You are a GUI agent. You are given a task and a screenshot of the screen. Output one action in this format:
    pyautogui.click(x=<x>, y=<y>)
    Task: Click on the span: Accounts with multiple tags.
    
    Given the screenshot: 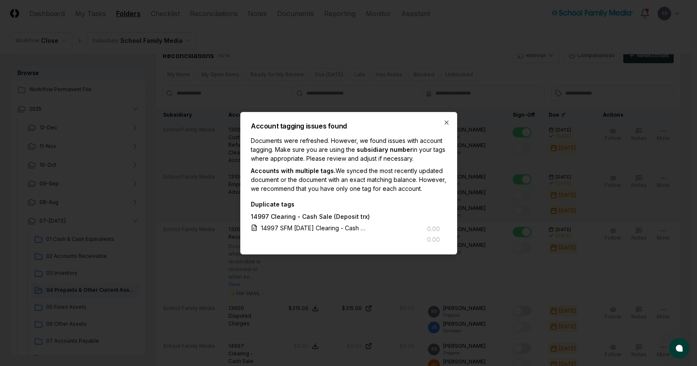 What is the action you would take?
    pyautogui.click(x=293, y=170)
    